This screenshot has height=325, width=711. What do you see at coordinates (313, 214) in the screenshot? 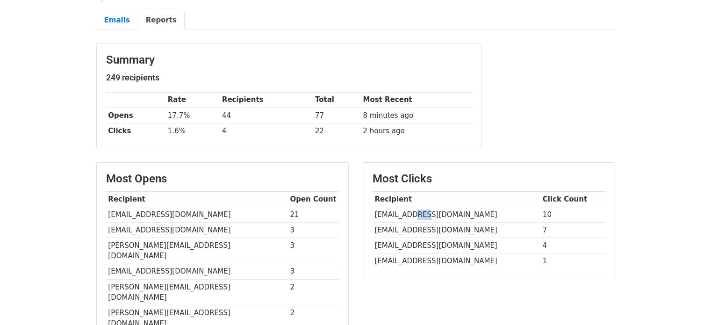
I see `td: 21` at bounding box center [313, 214].